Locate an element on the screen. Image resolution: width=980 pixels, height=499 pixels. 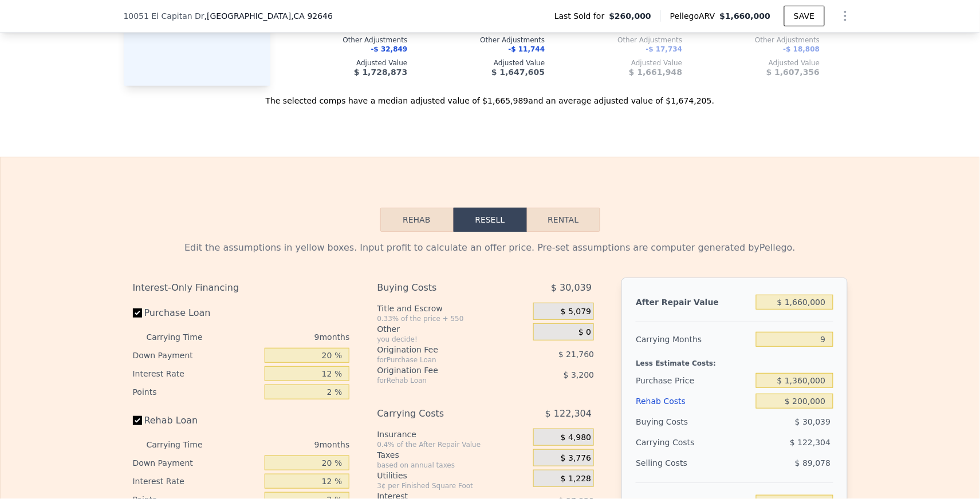
div: 3¢ per Finished Square Foot is located at coordinates (453, 486).